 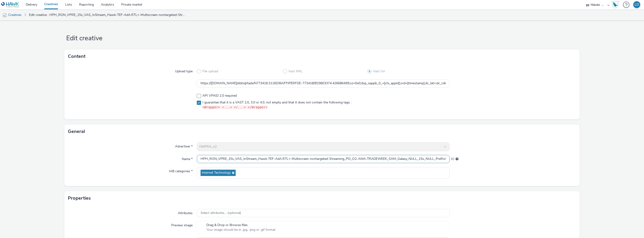 I want to click on label: Attributes, so click(x=185, y=212).